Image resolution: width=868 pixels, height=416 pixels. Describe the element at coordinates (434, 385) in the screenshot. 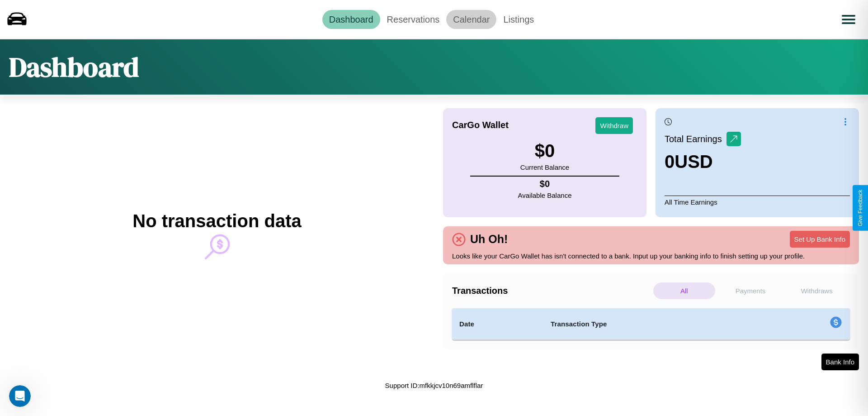

I see `p: Support ID: mfkkjcv10n69amflflar` at that location.